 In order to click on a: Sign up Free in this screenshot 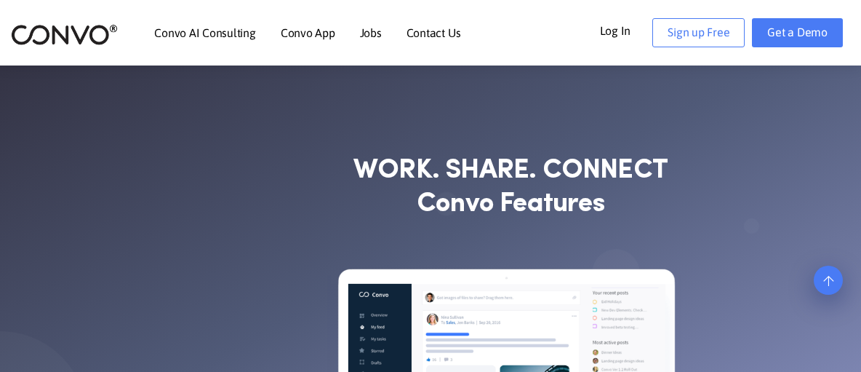, I will do `click(699, 33)`.